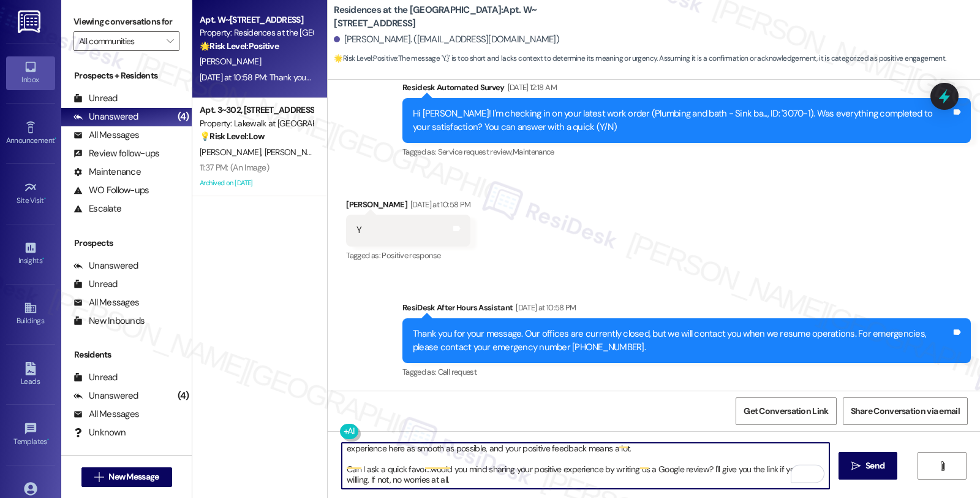 The width and height of the screenshot is (980, 498). I want to click on span: : The message 'Y.}' is too short and lacks context to determine its meaning or urgency. Assuming ..., so click(639, 58).